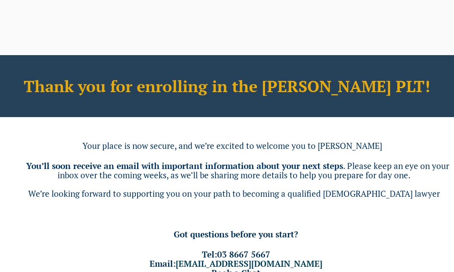 The height and width of the screenshot is (272, 454). What do you see at coordinates (236, 263) in the screenshot?
I see `span: Email:` at bounding box center [236, 263].